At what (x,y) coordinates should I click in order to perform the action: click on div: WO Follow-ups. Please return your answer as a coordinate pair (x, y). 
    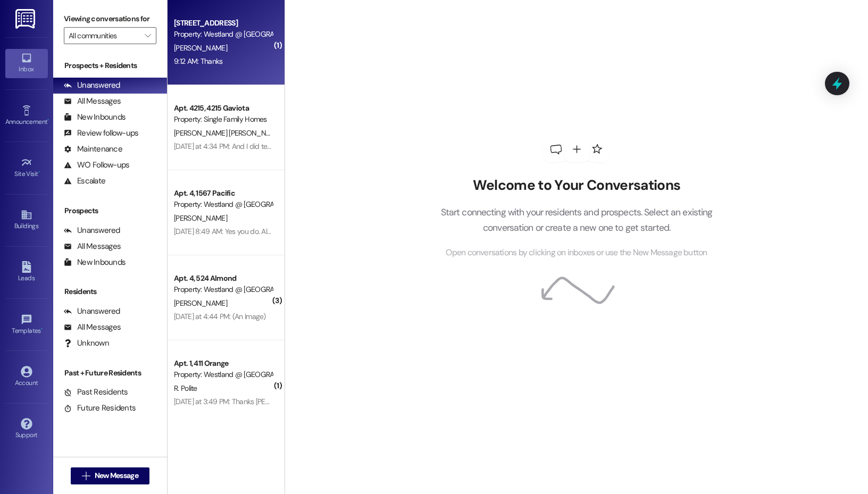
    Looking at the image, I should click on (96, 164).